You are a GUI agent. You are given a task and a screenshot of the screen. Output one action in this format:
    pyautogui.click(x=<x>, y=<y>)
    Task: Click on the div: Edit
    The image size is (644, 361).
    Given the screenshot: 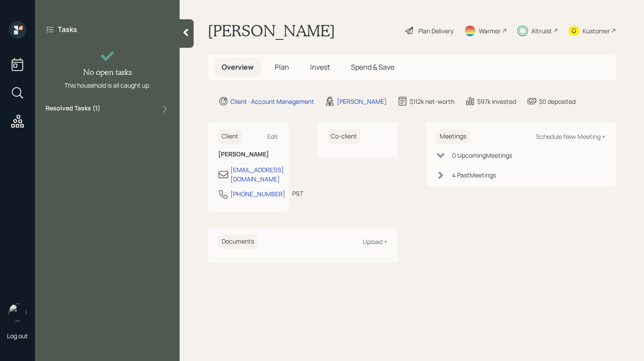 What is the action you would take?
    pyautogui.click(x=273, y=136)
    